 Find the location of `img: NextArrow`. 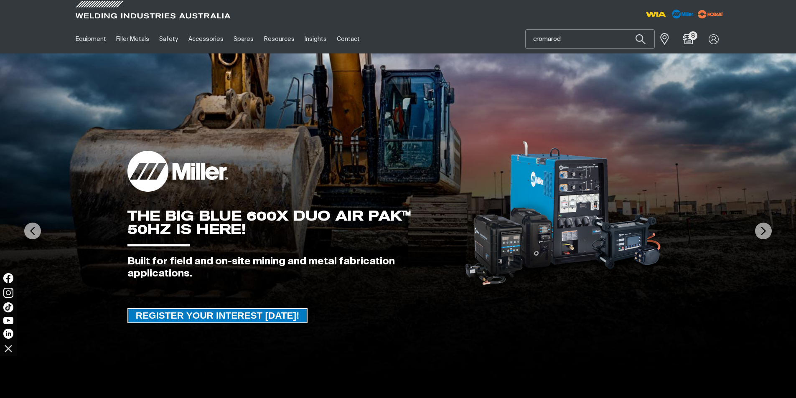

img: NextArrow is located at coordinates (763, 231).